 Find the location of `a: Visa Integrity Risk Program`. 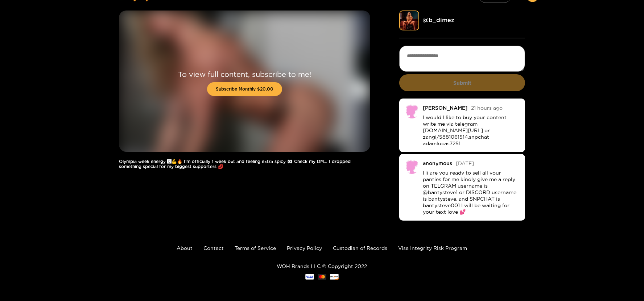

a: Visa Integrity Risk Program is located at coordinates (433, 247).